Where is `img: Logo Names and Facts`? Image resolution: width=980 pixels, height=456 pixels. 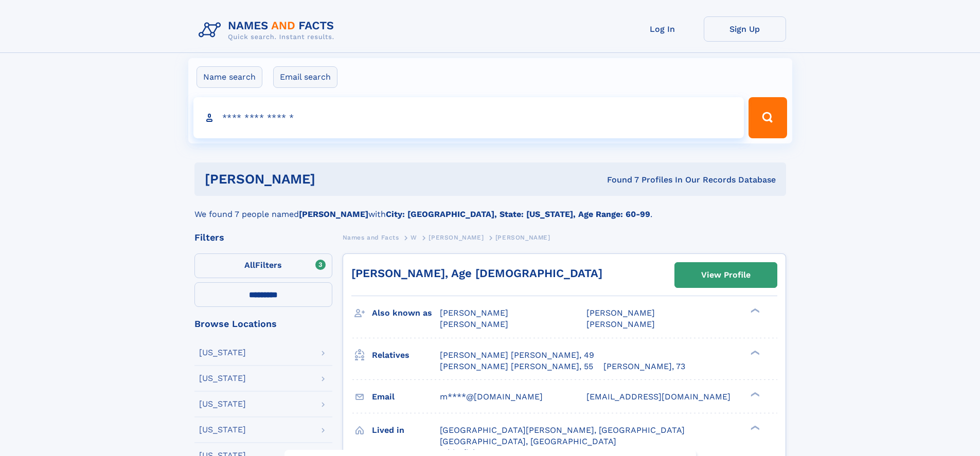 img: Logo Names and Facts is located at coordinates (269, 30).